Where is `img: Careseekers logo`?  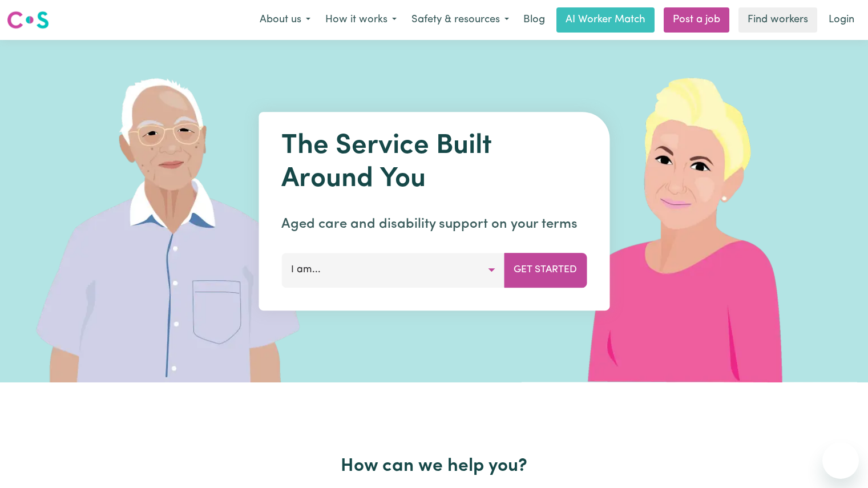
img: Careseekers logo is located at coordinates (28, 20).